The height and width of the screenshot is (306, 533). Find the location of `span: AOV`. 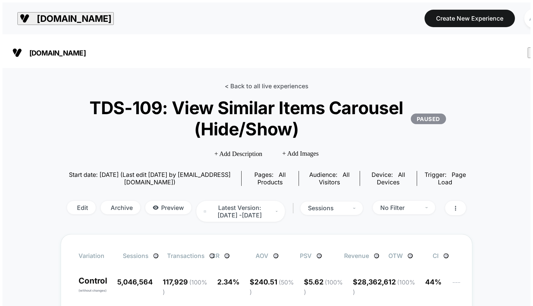

span: AOV is located at coordinates (262, 256).